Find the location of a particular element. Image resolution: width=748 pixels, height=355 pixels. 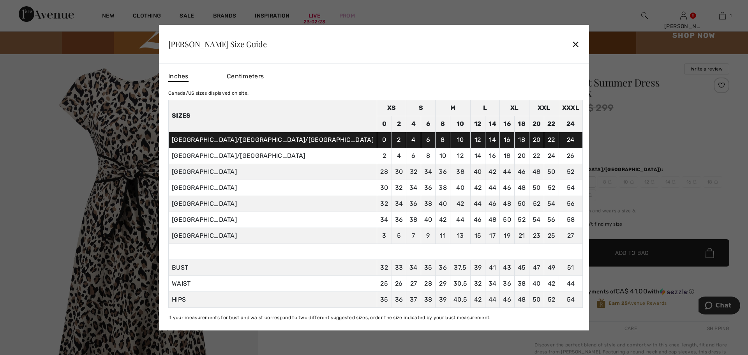

td: 3 is located at coordinates (384, 235).